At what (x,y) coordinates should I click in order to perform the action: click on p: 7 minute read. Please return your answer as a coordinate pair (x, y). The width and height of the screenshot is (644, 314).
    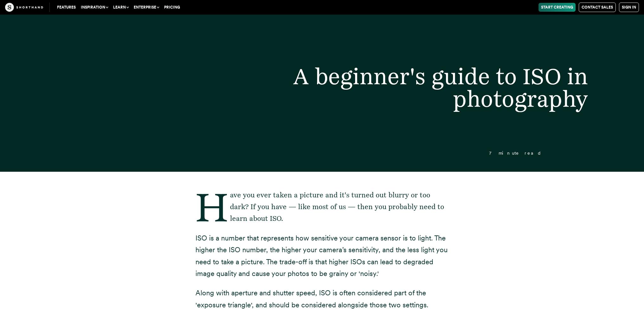
    Looking at the image, I should click on (322, 153).